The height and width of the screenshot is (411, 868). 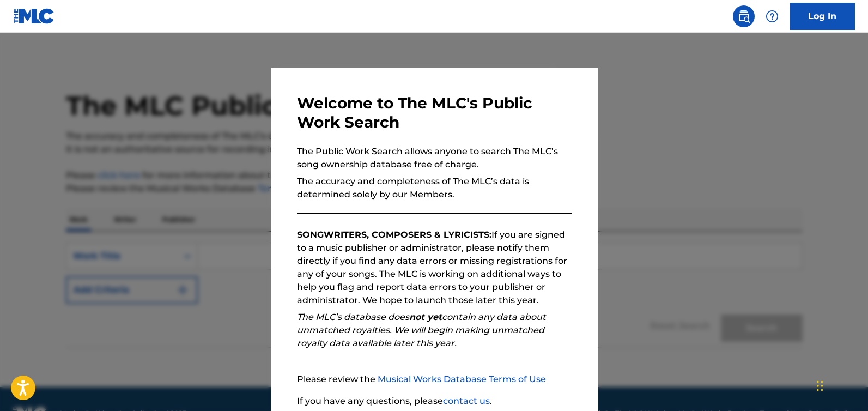 I want to click on strong: not yet, so click(x=426, y=317).